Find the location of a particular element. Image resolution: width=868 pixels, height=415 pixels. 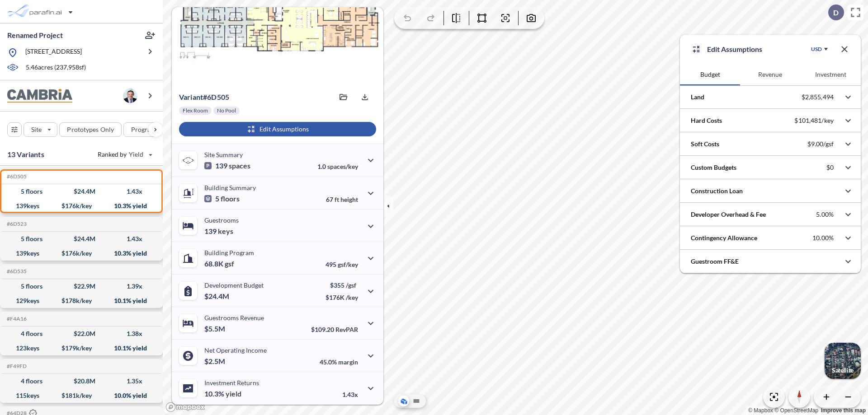

p: D is located at coordinates (836, 12).